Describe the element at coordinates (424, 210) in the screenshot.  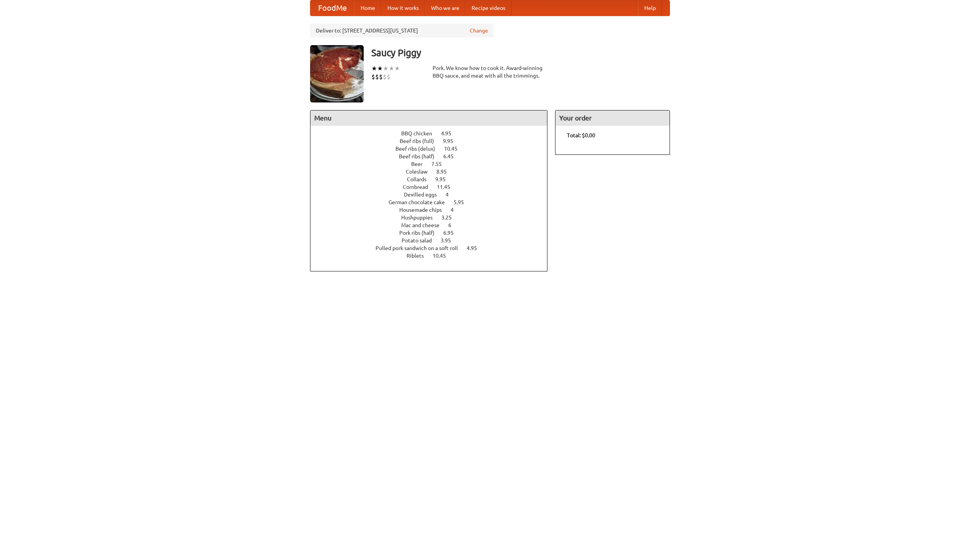
I see `span: Housemade chips` at that location.